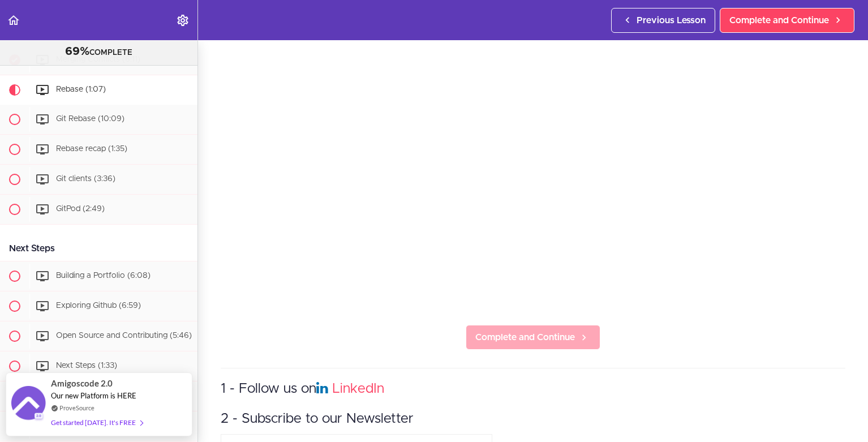 The image size is (868, 442). What do you see at coordinates (93, 396) in the screenshot?
I see `span: Our new Platform is HERE` at bounding box center [93, 396].